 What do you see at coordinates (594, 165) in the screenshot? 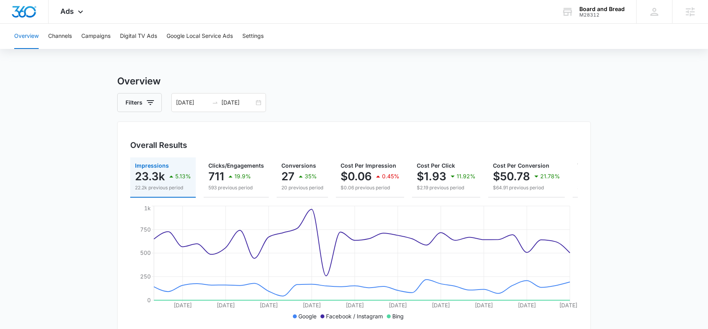
I see `span: Total Spend` at bounding box center [594, 165].